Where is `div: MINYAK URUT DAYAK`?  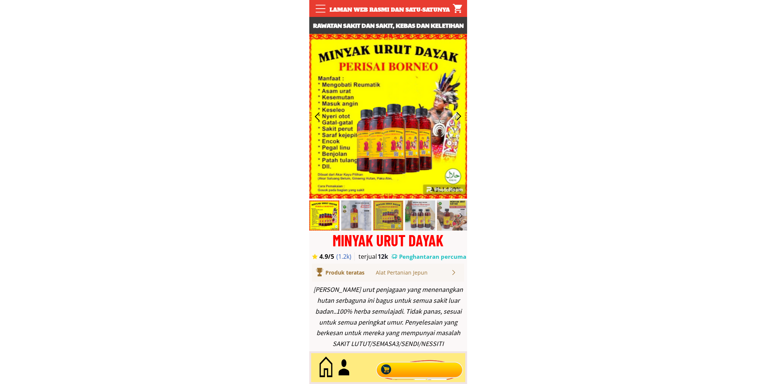
div: MINYAK URUT DAYAK is located at coordinates (388, 240).